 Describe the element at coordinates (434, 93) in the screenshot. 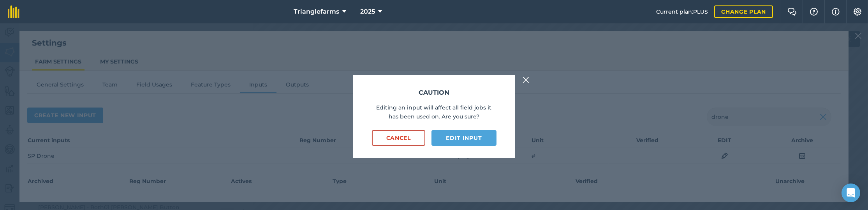

I see `h3: Caution` at that location.